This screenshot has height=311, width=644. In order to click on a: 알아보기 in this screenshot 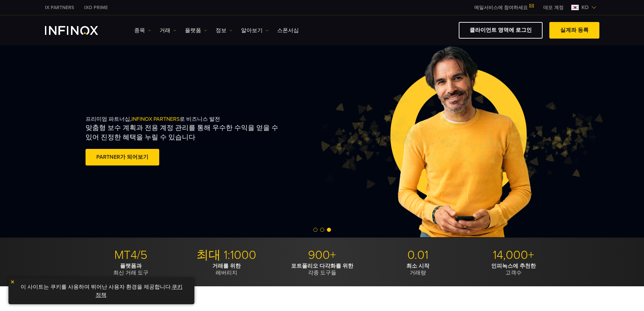, I will do `click(255, 30)`.